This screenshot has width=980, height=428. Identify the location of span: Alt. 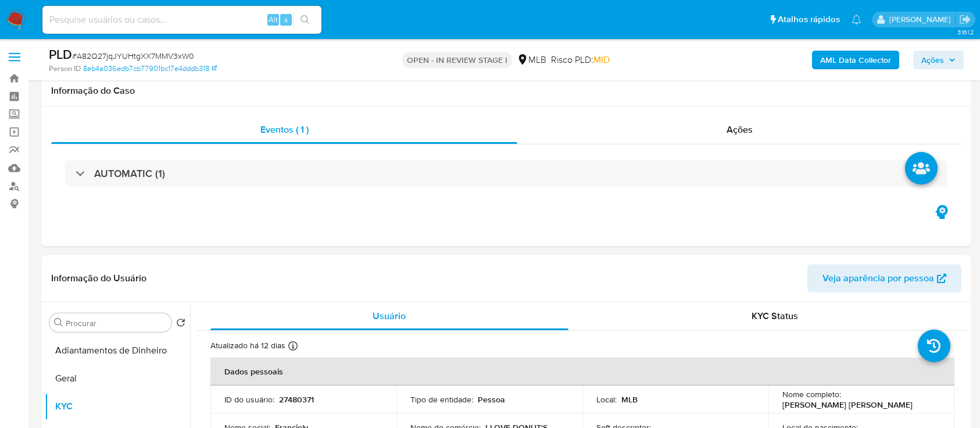
(273, 19).